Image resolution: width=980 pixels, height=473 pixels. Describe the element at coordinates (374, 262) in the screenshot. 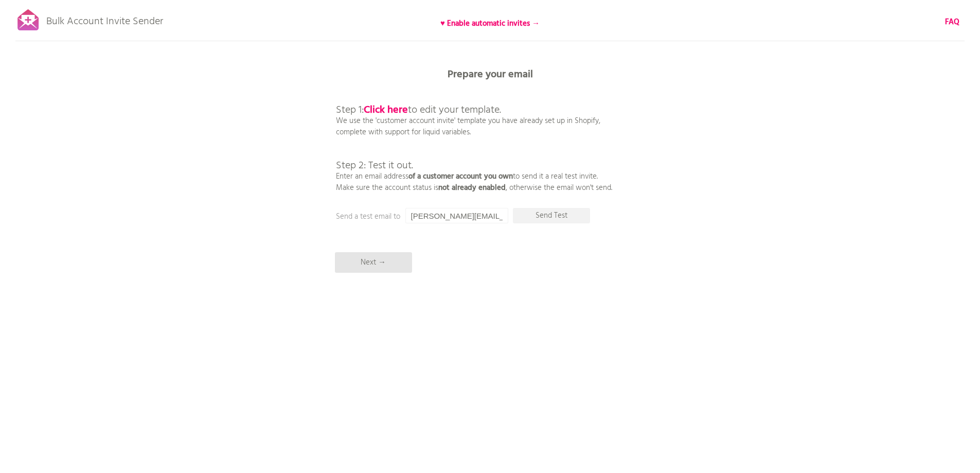

I see `p: Next →` at that location.